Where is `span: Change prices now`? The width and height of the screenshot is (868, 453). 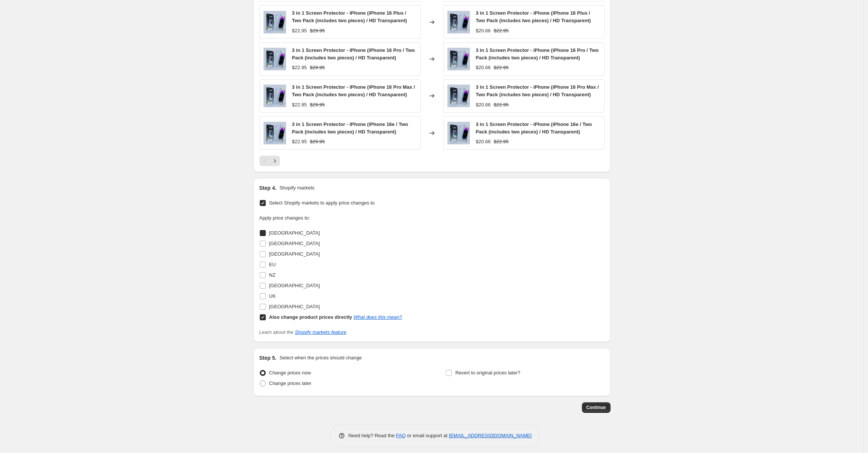 span: Change prices now is located at coordinates (290, 372).